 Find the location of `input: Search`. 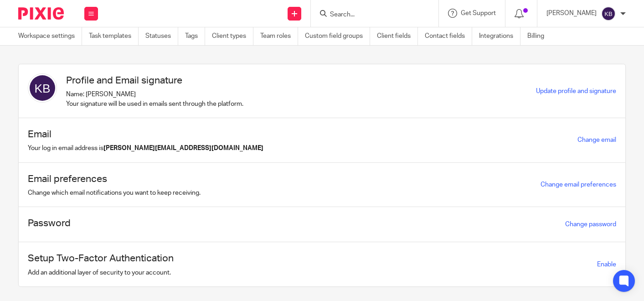

input: Search is located at coordinates (370, 15).